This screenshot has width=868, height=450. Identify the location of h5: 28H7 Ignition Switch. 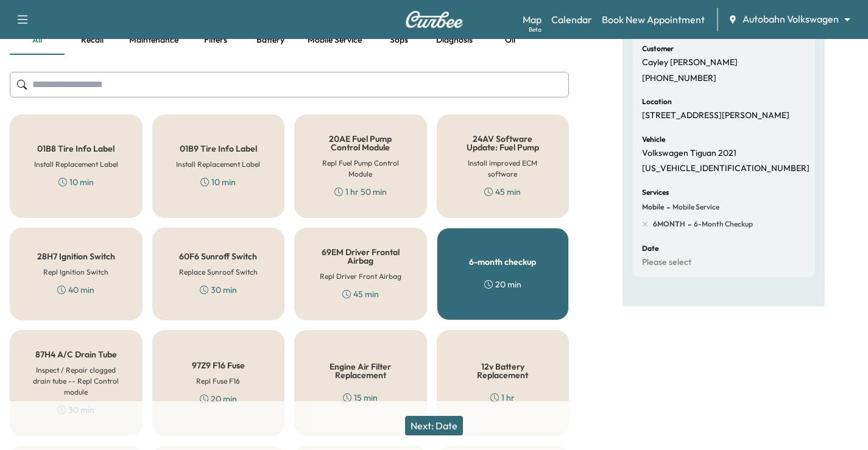
(77, 256).